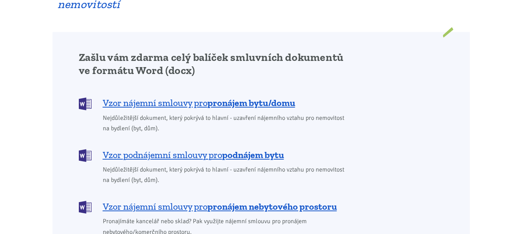 The width and height of the screenshot is (522, 234). What do you see at coordinates (272, 207) in the screenshot?
I see `b: pronájem nebytového prostoru` at bounding box center [272, 207].